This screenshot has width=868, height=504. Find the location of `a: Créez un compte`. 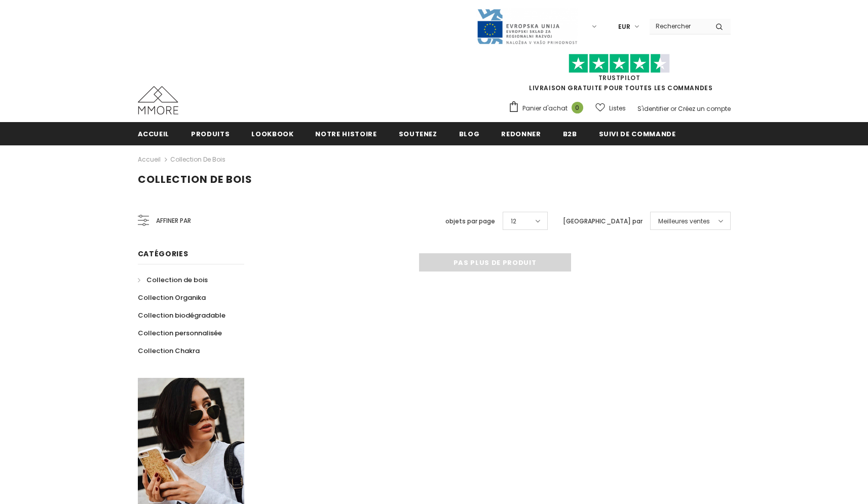

a: Créez un compte is located at coordinates (705, 108).